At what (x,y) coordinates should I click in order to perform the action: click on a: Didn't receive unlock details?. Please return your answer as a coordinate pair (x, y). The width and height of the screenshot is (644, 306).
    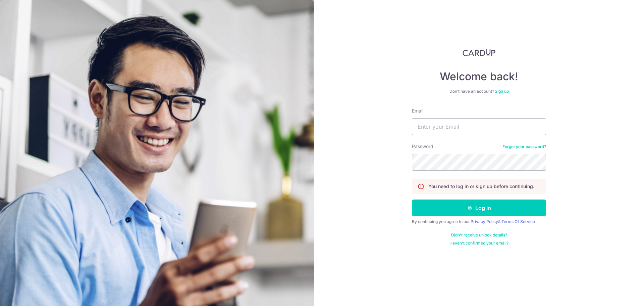
    Looking at the image, I should click on (479, 235).